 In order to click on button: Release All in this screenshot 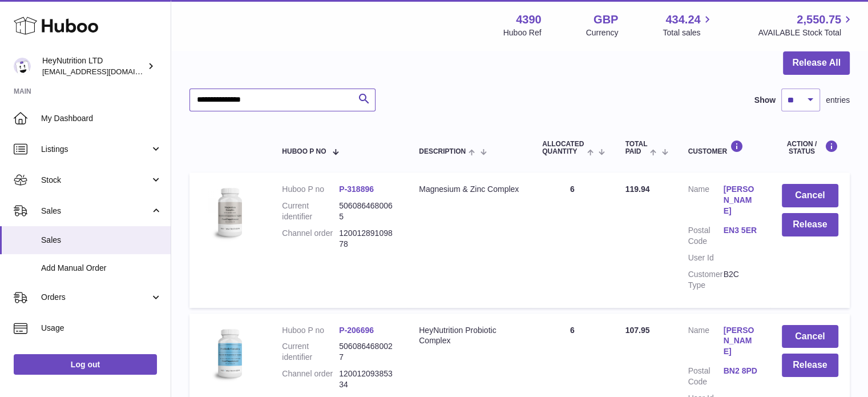, I will do `click(815, 63)`.